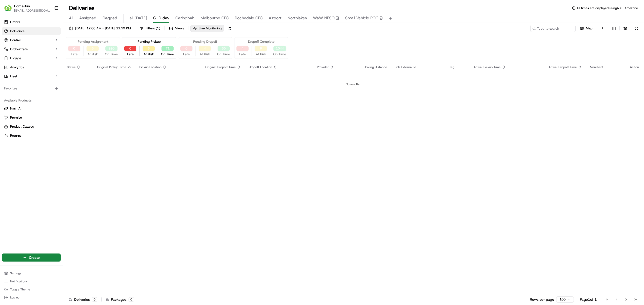 This screenshot has width=644, height=305. What do you see at coordinates (31, 118) in the screenshot?
I see `a: Promise` at bounding box center [31, 118].